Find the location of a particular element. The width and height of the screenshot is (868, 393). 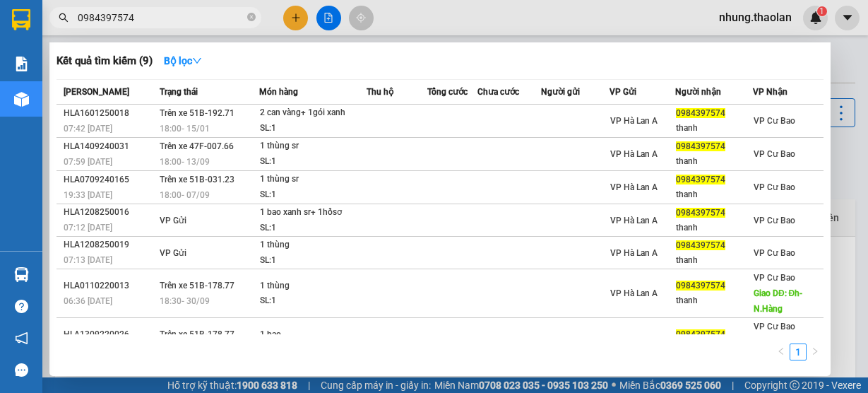

div: 1 bao is located at coordinates (313, 335).